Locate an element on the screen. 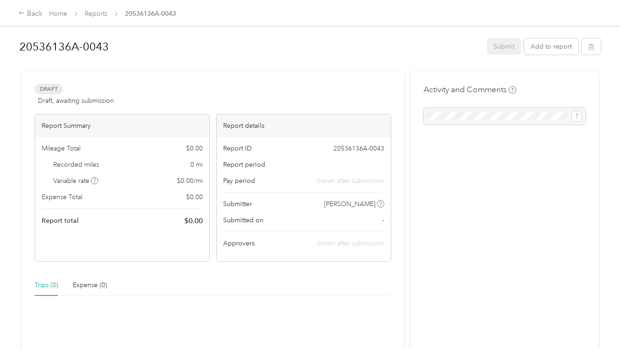 The image size is (625, 364). span: 0 mi is located at coordinates (196, 164).